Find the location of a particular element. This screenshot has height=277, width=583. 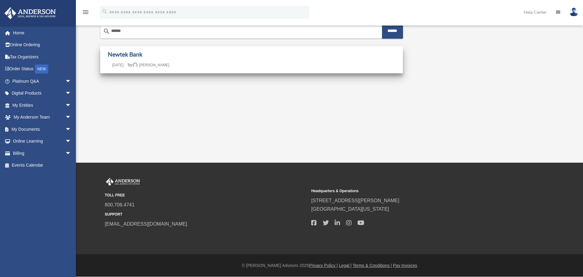

small: TOLL FREE is located at coordinates (206, 195).